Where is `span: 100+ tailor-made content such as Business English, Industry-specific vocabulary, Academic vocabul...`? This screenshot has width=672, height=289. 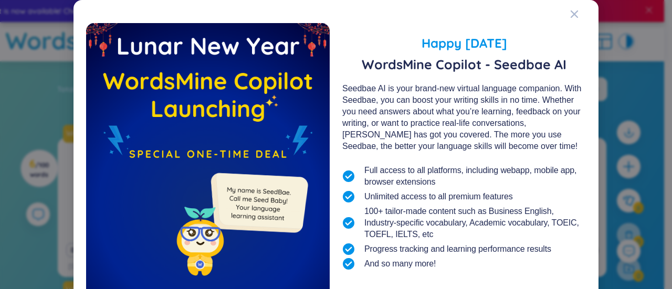
span: 100+ tailor-made content such as Business English, Industry-specific vocabulary, Academic vocabul... is located at coordinates (475, 223).